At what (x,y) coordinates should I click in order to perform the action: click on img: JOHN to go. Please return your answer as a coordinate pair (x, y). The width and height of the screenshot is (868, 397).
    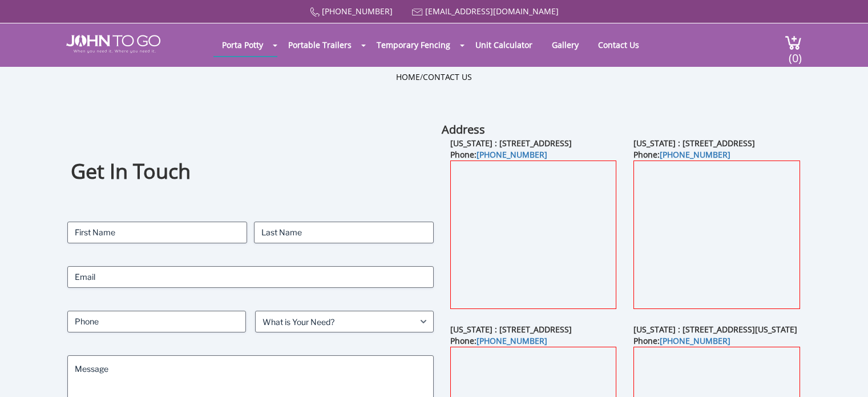
    Looking at the image, I should click on (113, 44).